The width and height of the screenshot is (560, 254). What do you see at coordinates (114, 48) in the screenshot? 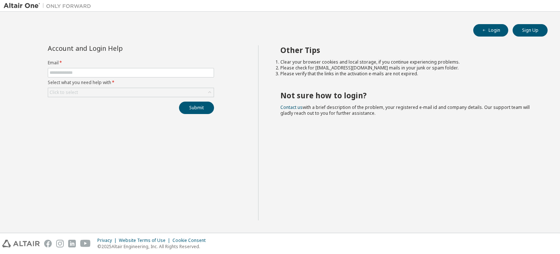
I see `div: Account and Login Help` at bounding box center [114, 48].